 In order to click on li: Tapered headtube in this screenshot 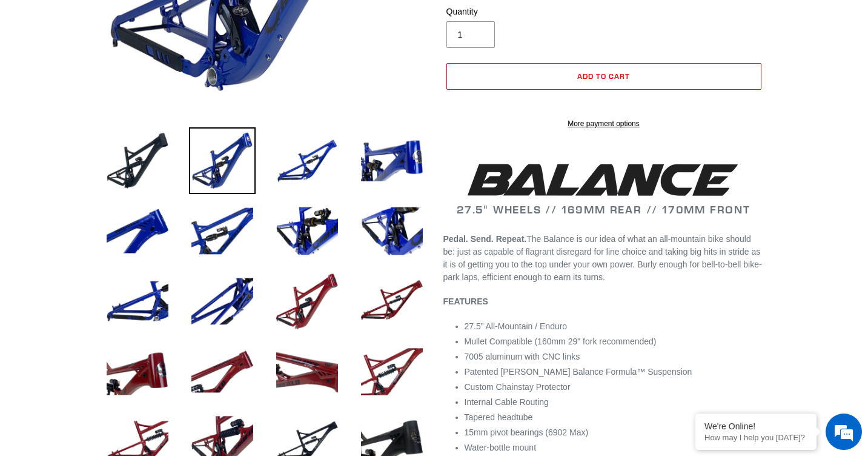, I will do `click(614, 417)`.